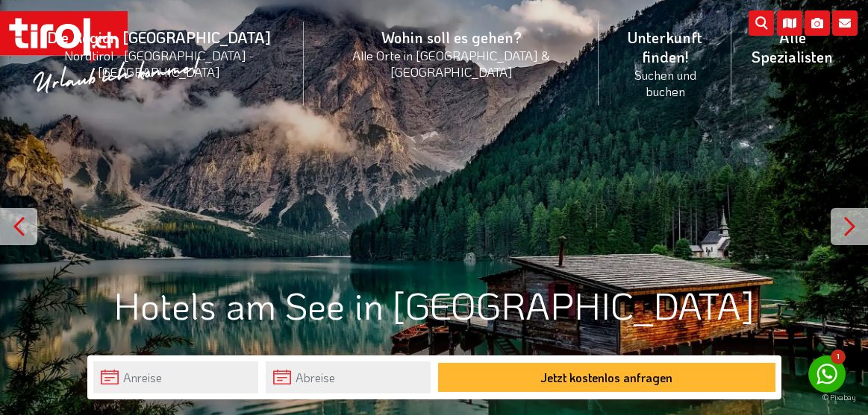  Describe the element at coordinates (817, 23) in the screenshot. I see `i: Fotogalerie` at that location.